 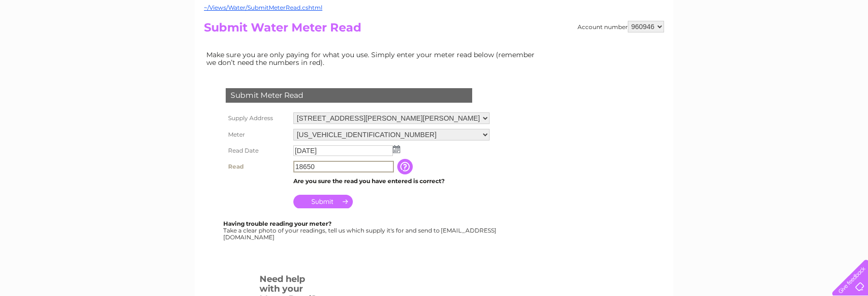 What do you see at coordinates (707, 44) in the screenshot?
I see `a: Water` at bounding box center [707, 44].